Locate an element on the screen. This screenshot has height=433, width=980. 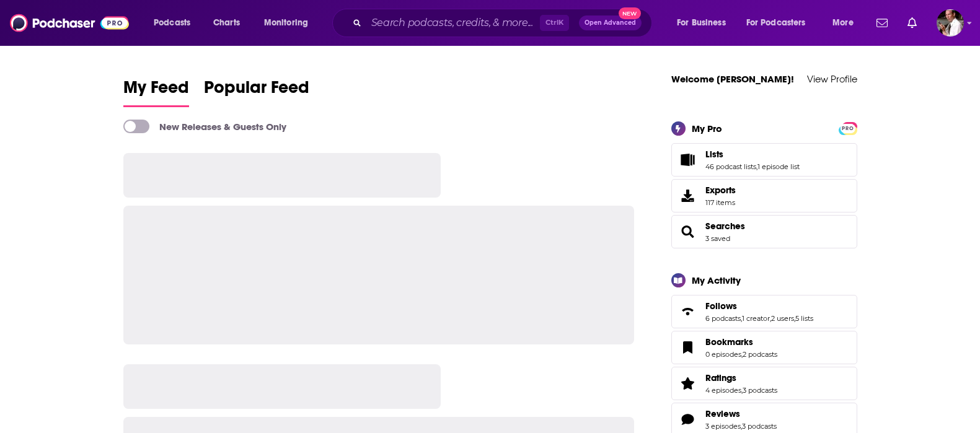
button: Open AdvancedNew is located at coordinates (610, 23).